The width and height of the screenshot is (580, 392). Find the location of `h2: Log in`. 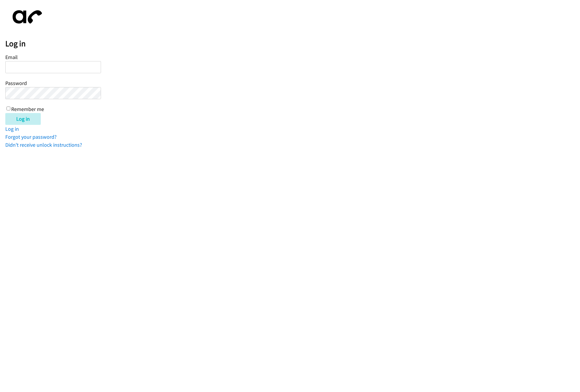

h2: Log in is located at coordinates (293, 44).